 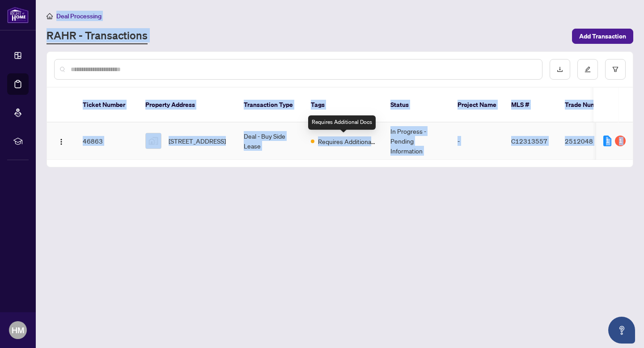 What do you see at coordinates (61, 141) in the screenshot?
I see `button: Logo` at bounding box center [61, 141].